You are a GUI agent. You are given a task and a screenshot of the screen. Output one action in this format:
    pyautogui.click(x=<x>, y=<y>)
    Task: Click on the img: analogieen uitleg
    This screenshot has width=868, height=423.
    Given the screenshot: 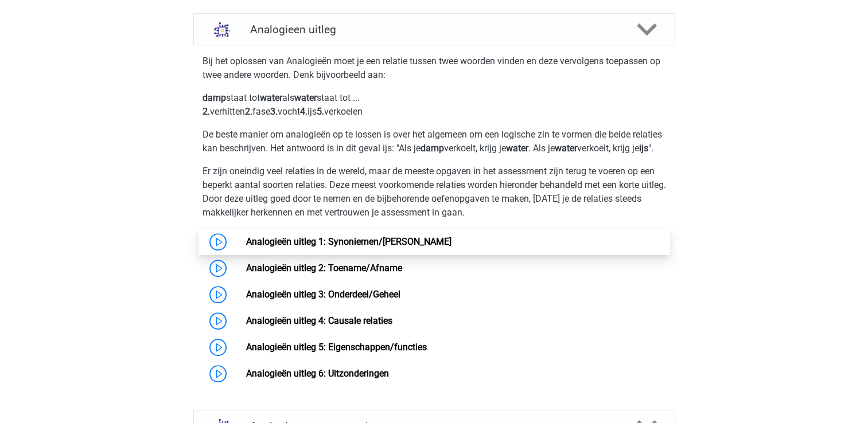 What is the action you would take?
    pyautogui.click(x=222, y=30)
    